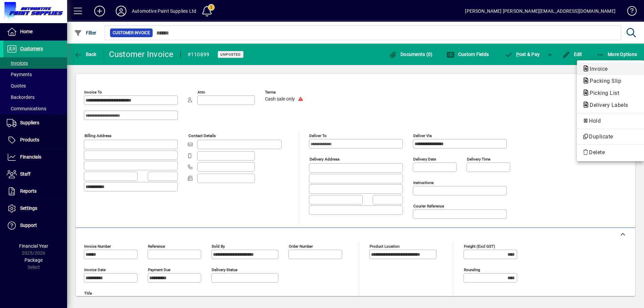  I want to click on span: Delivery Labels, so click(607, 105).